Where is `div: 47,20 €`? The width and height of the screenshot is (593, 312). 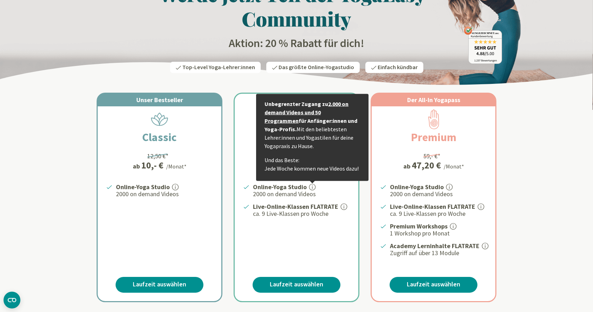 div: 47,20 € is located at coordinates (426, 165).